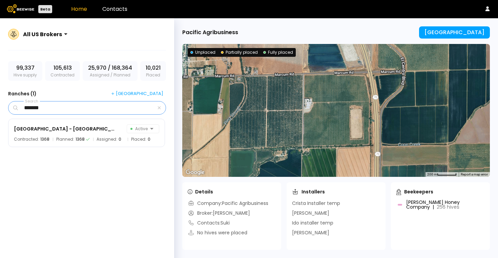 The image size is (498, 258). I want to click on div: No hives were placed, so click(217, 233).